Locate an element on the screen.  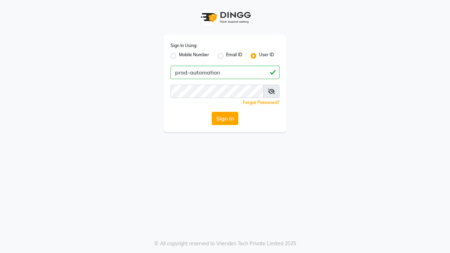
a: Forgot Password? is located at coordinates (261, 102).